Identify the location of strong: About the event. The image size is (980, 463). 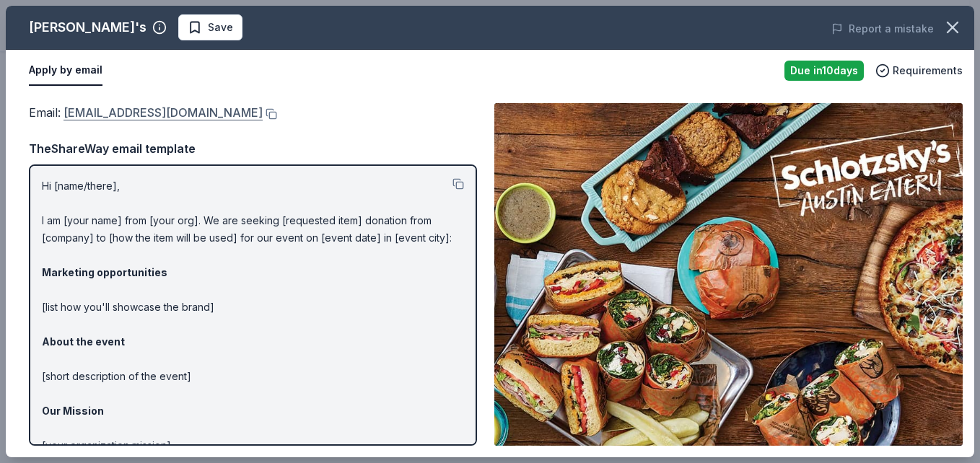
(83, 341).